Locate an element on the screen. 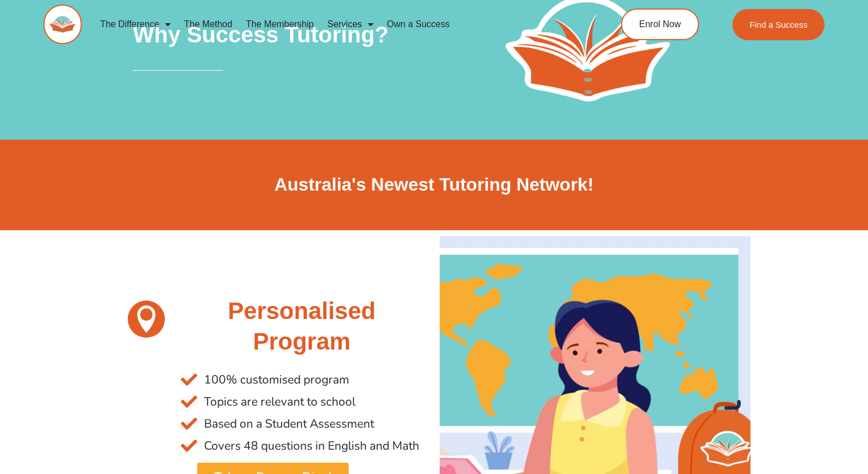 This screenshot has width=868, height=474. span: Based on a Student Assessment is located at coordinates (287, 423).